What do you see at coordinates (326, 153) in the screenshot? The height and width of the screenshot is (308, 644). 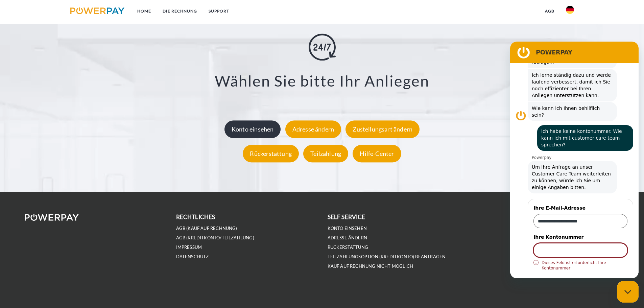 I see `div: Teilzahlung` at bounding box center [326, 153].